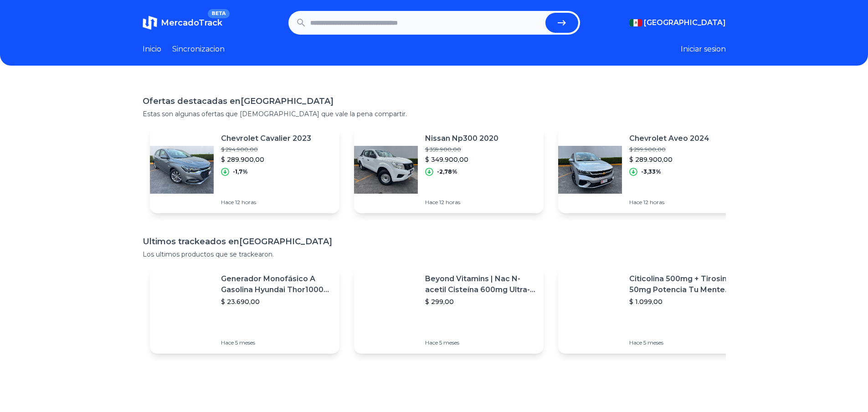  I want to click on a: Sincronizacion, so click(198, 49).